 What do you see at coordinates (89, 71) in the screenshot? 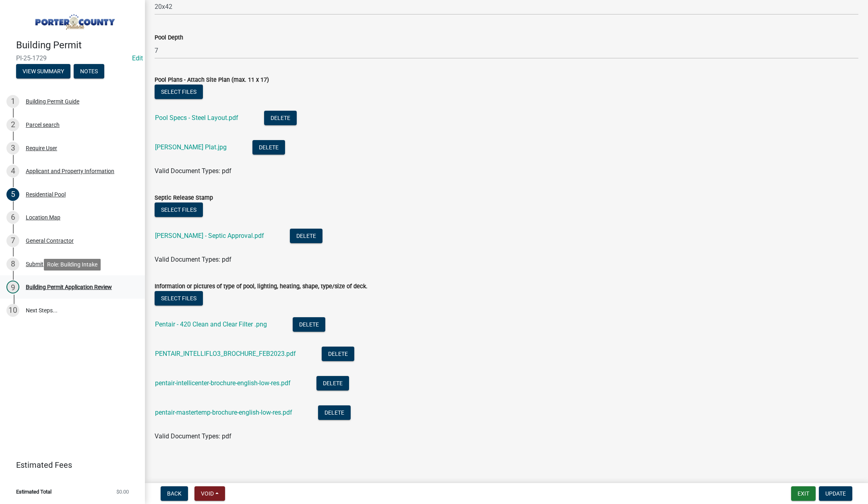
I see `wm-modal-confirm: Notes` at bounding box center [89, 71].